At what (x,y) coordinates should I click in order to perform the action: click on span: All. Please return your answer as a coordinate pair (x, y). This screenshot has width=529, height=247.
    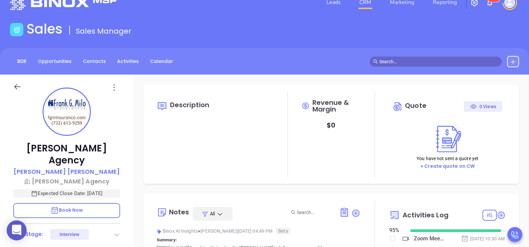
    Looking at the image, I should click on (212, 214).